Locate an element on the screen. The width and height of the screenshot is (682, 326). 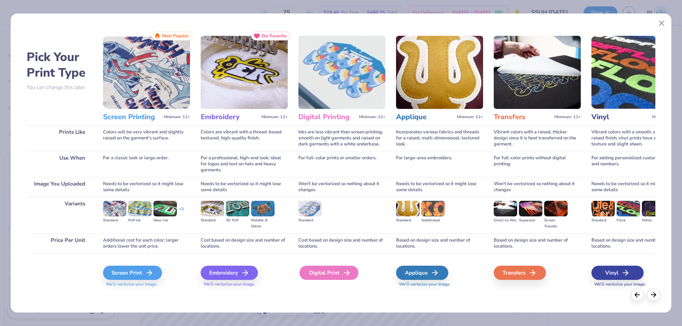
div: Colors are vibrant with a thread-based textured, high-quality finish. is located at coordinates (244, 138).